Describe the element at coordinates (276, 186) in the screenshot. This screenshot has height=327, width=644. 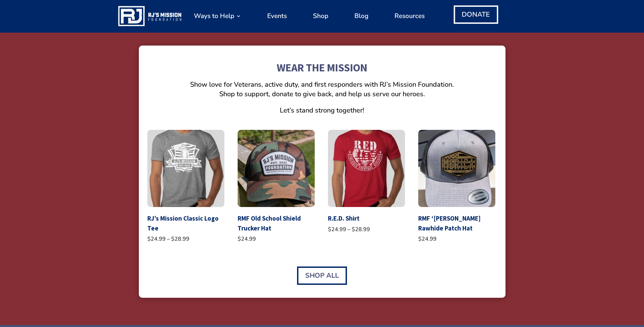
I see `a: RMF Old School Shield Trucker HatRMF Old School Shield Trucker Hat $24.99` at that location.